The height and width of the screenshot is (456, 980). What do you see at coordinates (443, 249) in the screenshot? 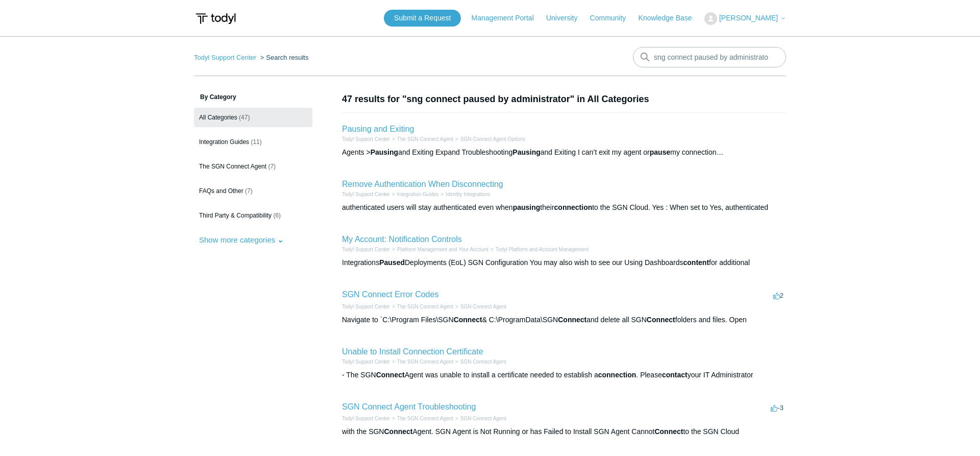
I see `a: Platform Management and Your Account` at bounding box center [443, 249].